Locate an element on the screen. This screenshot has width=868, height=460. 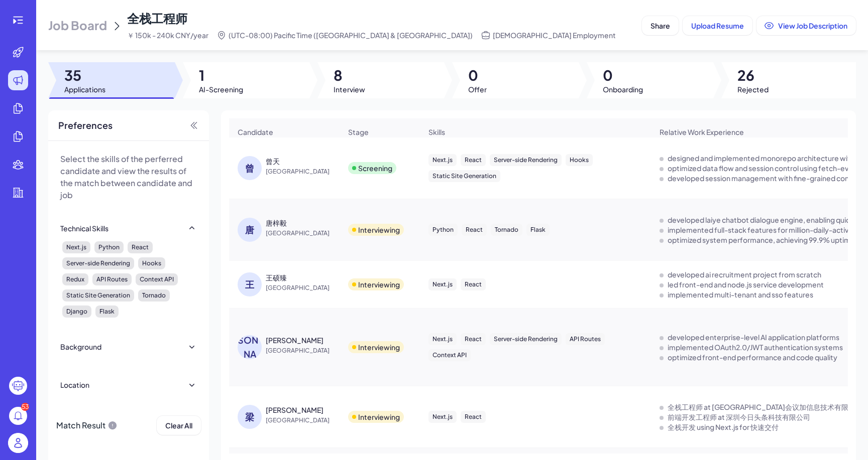
span: View Job Description is located at coordinates (813, 26).